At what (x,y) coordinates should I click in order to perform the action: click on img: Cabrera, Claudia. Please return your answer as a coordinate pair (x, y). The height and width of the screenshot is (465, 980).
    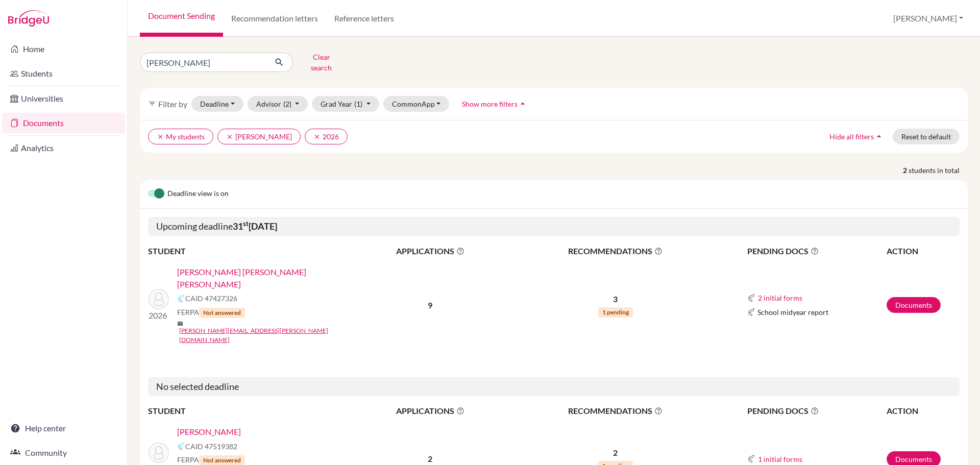
    Looking at the image, I should click on (159, 452).